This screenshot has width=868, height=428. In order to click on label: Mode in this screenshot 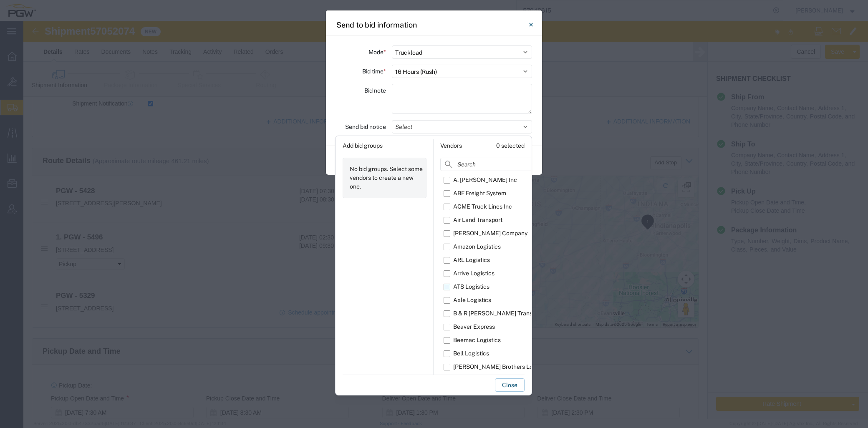, I will do `click(377, 52)`.